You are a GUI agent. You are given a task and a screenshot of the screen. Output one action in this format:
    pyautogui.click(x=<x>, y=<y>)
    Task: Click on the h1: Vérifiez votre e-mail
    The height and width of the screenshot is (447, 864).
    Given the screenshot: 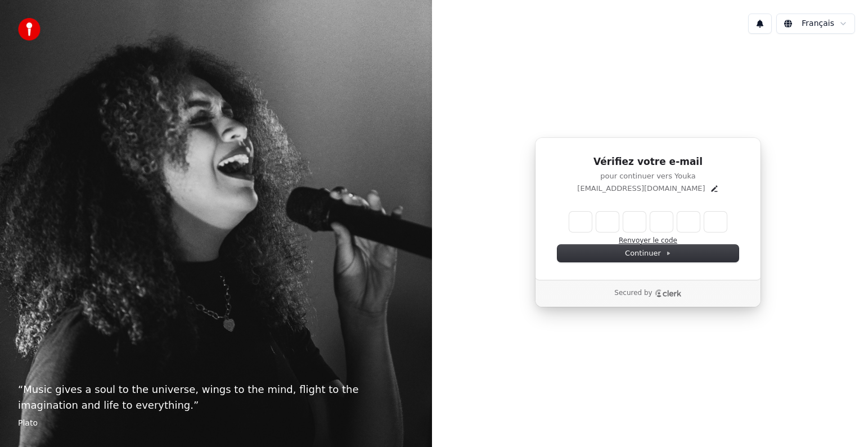 What is the action you would take?
    pyautogui.click(x=648, y=162)
    